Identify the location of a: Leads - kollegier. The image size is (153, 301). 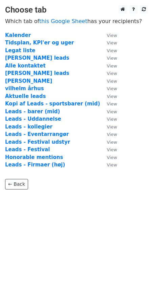
(29, 127).